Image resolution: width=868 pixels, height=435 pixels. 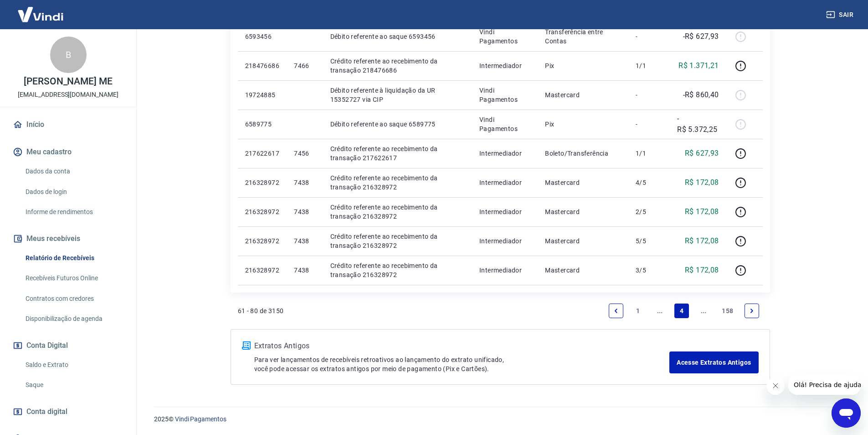 I want to click on p: 6593456, so click(x=262, y=37).